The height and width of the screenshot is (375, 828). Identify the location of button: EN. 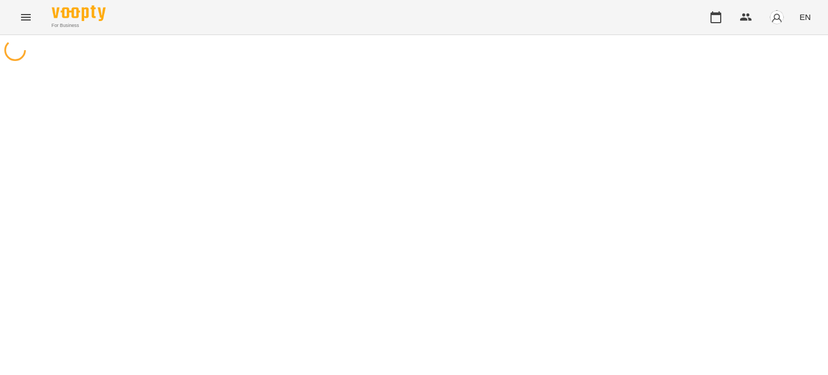
(805, 17).